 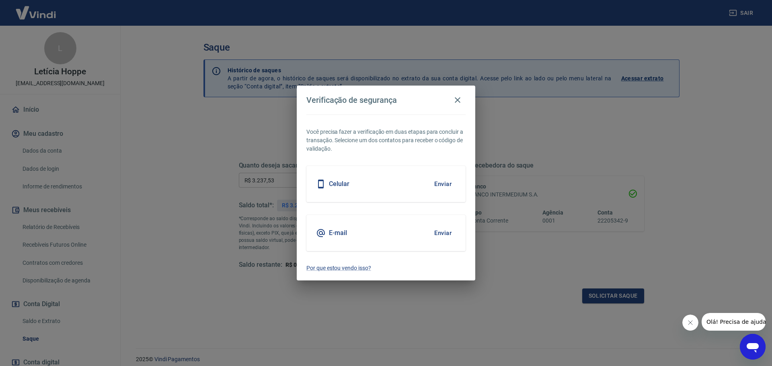 What do you see at coordinates (386, 268) in the screenshot?
I see `a: Por que estou vendo isso?` at bounding box center [386, 268].